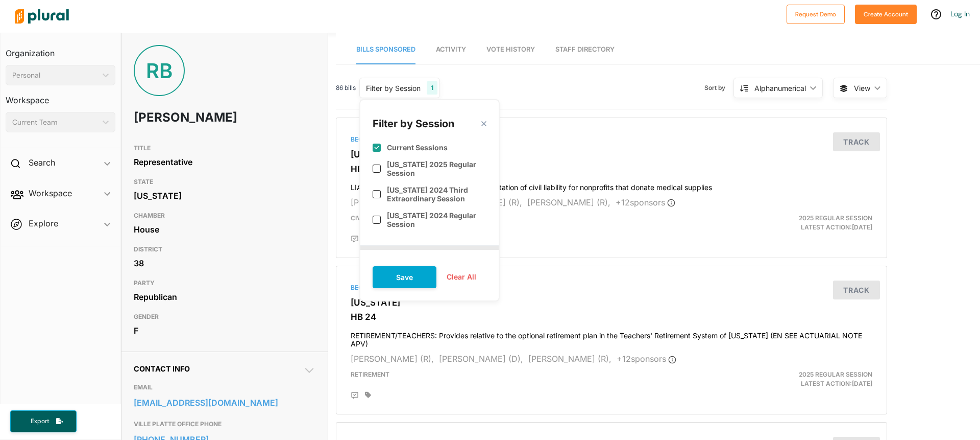 Image resolution: width=980 pixels, height=440 pixels. What do you see at coordinates (432, 88) in the screenshot?
I see `div: 1` at bounding box center [432, 88].